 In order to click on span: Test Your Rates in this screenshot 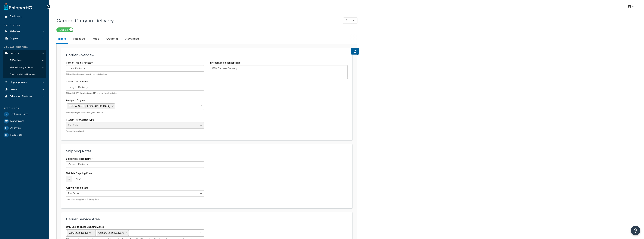, I will do `click(19, 114)`.